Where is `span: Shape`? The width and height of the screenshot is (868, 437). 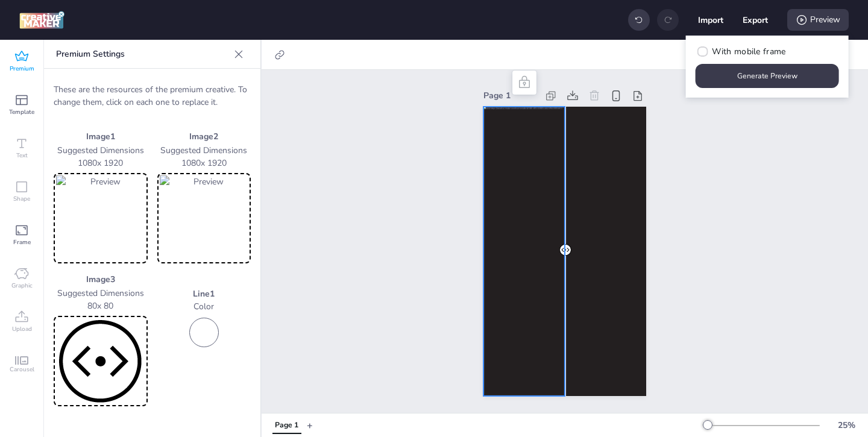 span: Shape is located at coordinates (22, 199).